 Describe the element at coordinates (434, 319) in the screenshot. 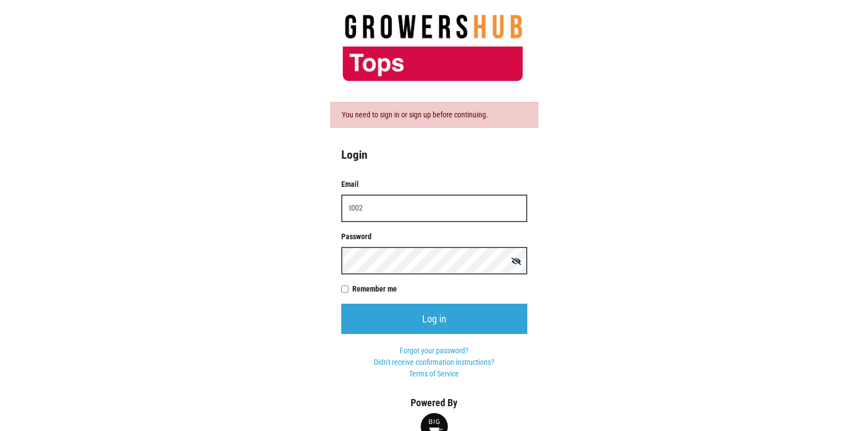

I see `input: Log in` at that location.